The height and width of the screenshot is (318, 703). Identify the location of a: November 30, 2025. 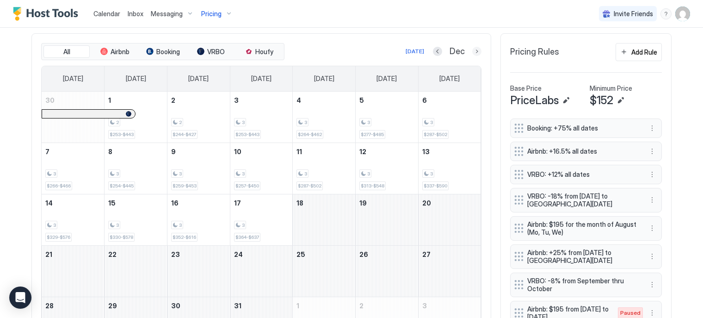
(73, 100).